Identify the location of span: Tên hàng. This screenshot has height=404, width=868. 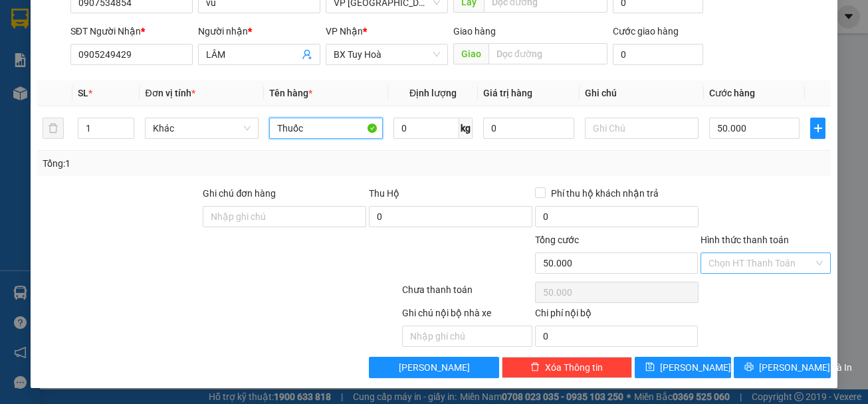
(290, 93).